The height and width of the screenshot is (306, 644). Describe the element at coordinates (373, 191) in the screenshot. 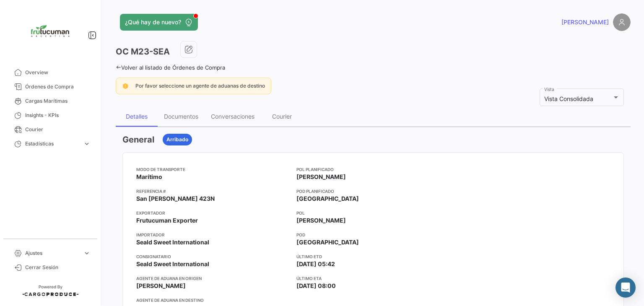

I see `app-card-info-title: POD Planificado` at that location.